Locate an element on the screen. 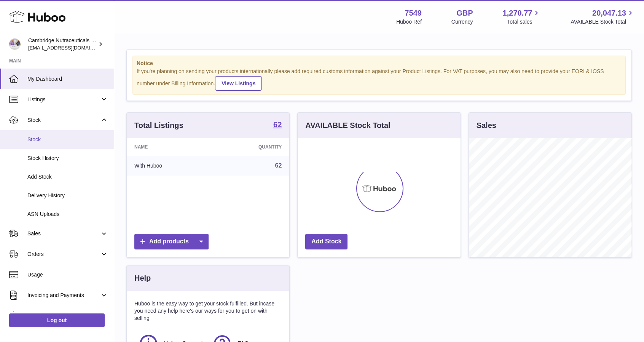  span: Invoicing and Payments is located at coordinates (64, 295).